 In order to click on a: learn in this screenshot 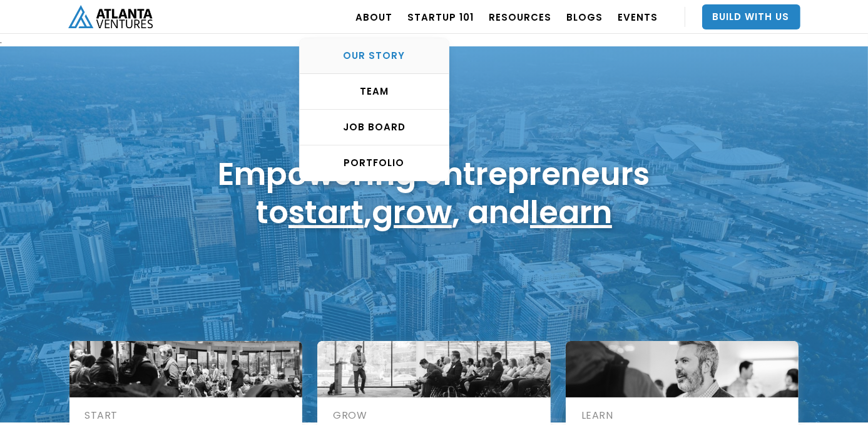, I will do `click(571, 212)`.